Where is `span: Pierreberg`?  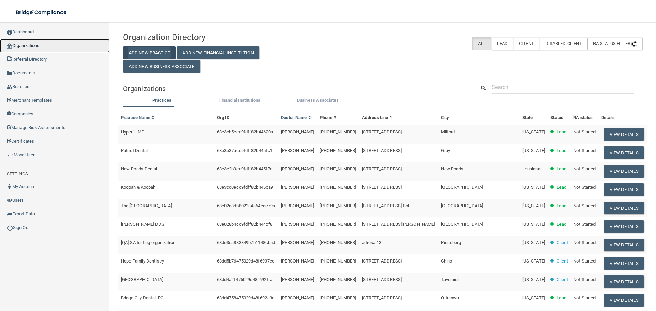
span: Pierreberg is located at coordinates (451, 243).